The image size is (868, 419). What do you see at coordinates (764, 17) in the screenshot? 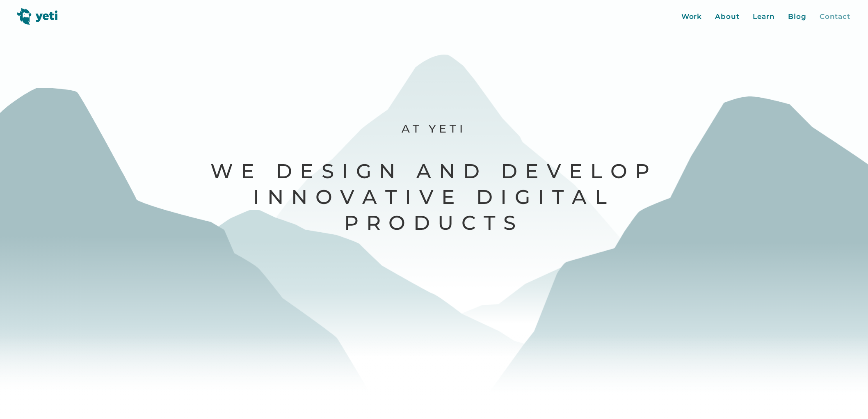
I see `div: Learn` at bounding box center [764, 17].